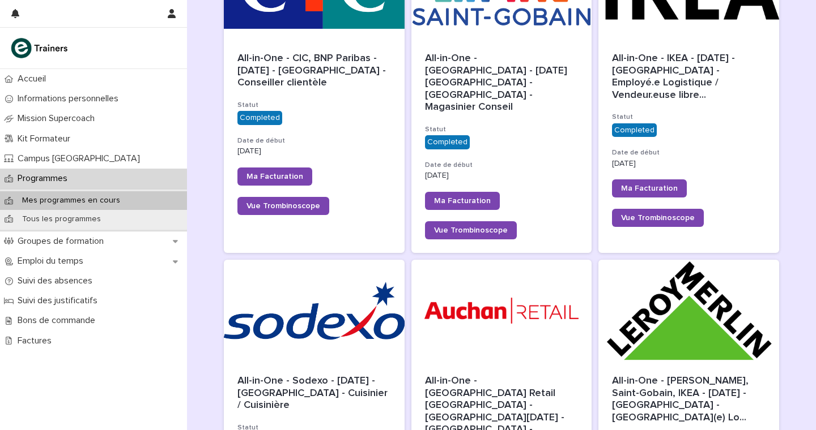  I want to click on p: Informations personnelles, so click(70, 99).